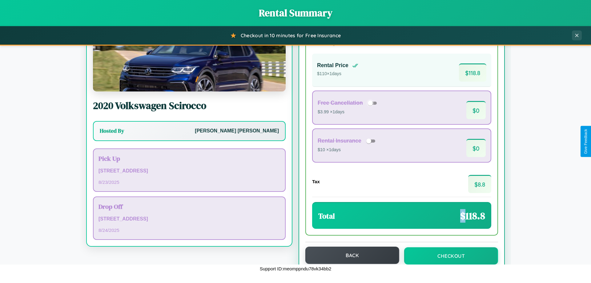 The image size is (591, 283). What do you see at coordinates (316, 181) in the screenshot?
I see `h4: Tax` at bounding box center [316, 181].